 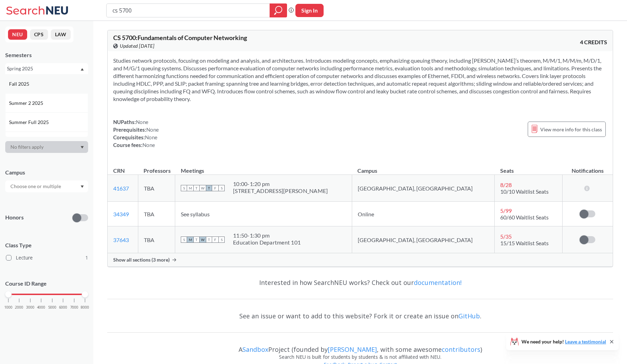 I want to click on th: Notifications, so click(x=588, y=167).